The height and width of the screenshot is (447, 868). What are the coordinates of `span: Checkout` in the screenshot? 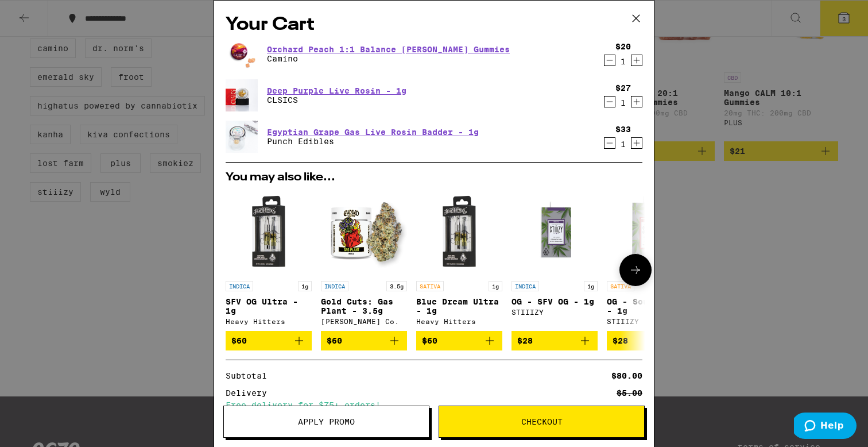 It's located at (542, 422).